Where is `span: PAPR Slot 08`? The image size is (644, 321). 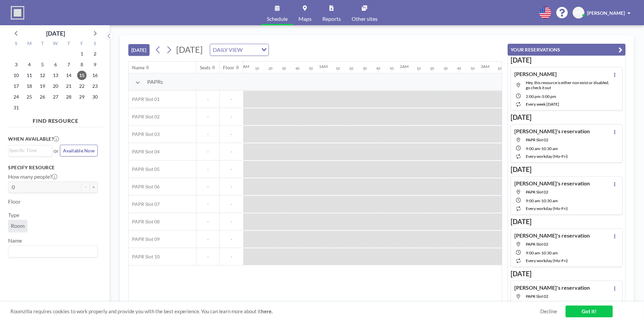 span: PAPR Slot 08 is located at coordinates (144, 222).